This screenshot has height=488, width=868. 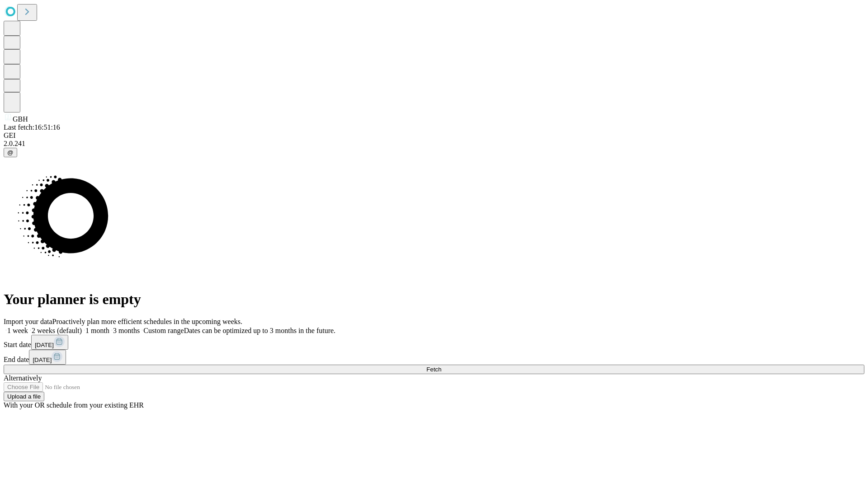 What do you see at coordinates (434, 144) in the screenshot?
I see `div: 2.0.241` at bounding box center [434, 144].